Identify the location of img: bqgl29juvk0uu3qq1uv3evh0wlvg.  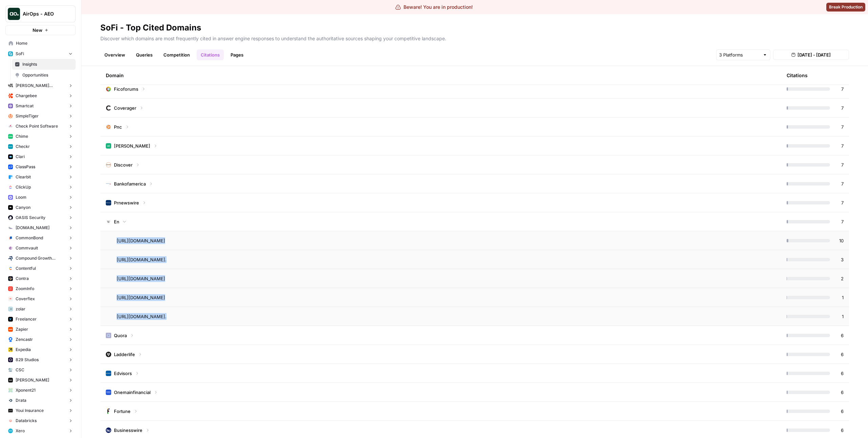
(109, 165).